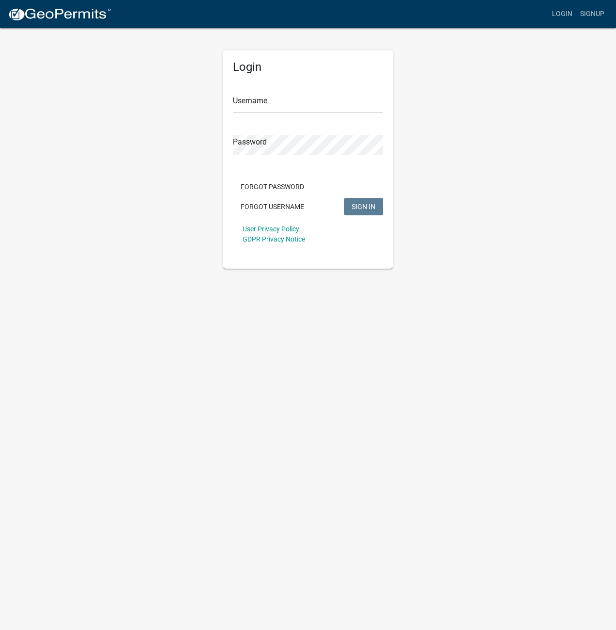 The height and width of the screenshot is (630, 616). I want to click on a: User Privacy Policy, so click(271, 229).